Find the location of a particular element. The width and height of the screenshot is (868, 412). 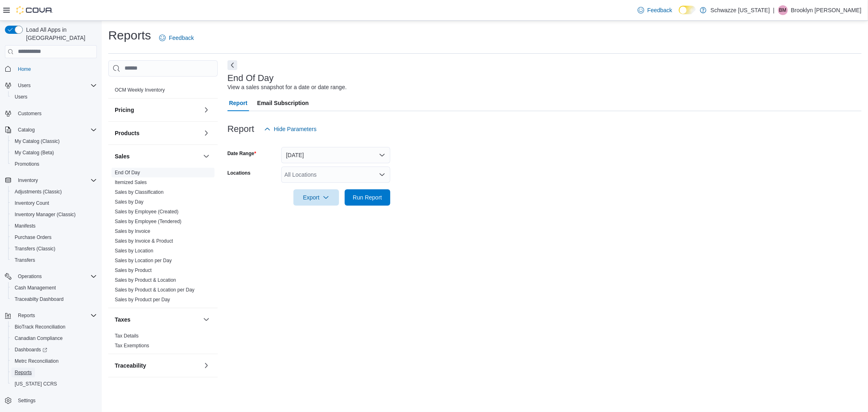

button: Catalog is located at coordinates (26, 129).